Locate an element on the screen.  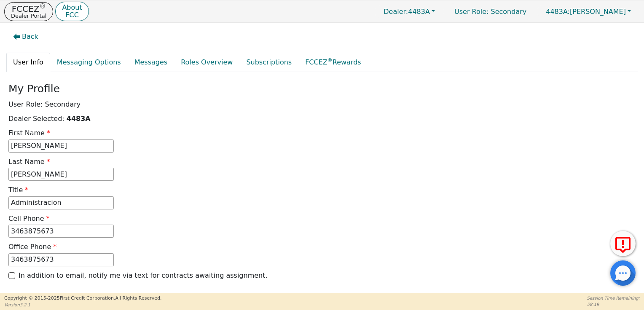
input: Enter Last Name is located at coordinates (61, 174).